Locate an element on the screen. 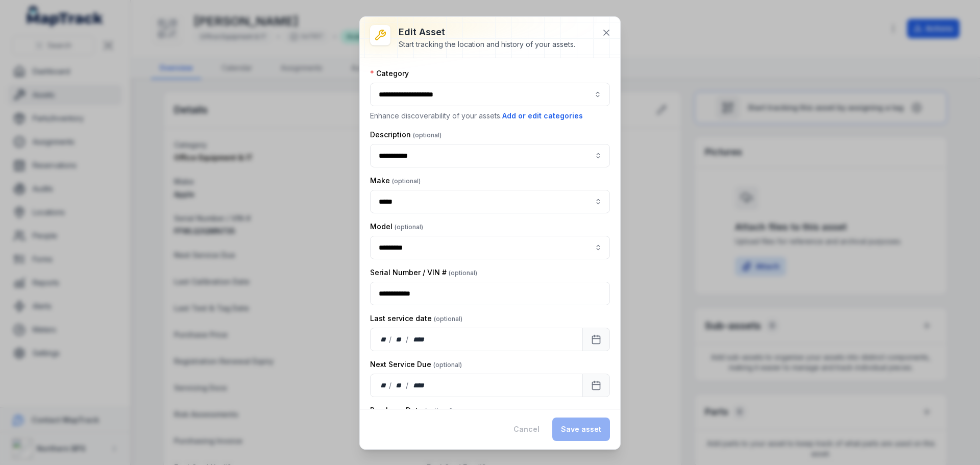 The height and width of the screenshot is (465, 980). label: Model is located at coordinates (397, 227).